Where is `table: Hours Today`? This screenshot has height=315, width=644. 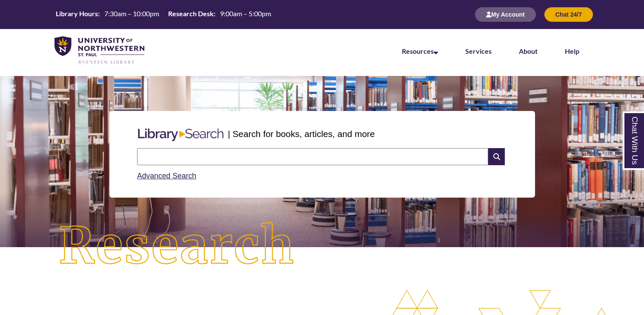 table: Hours Today is located at coordinates (163, 14).